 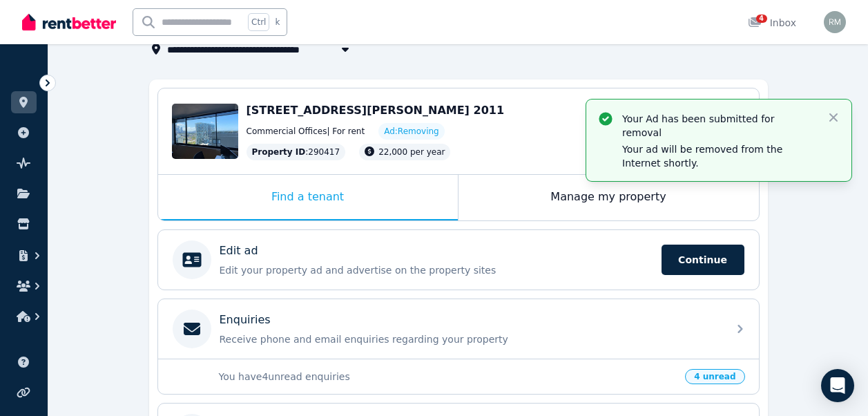 I want to click on p: You have 4 unread enquiries, so click(x=448, y=377).